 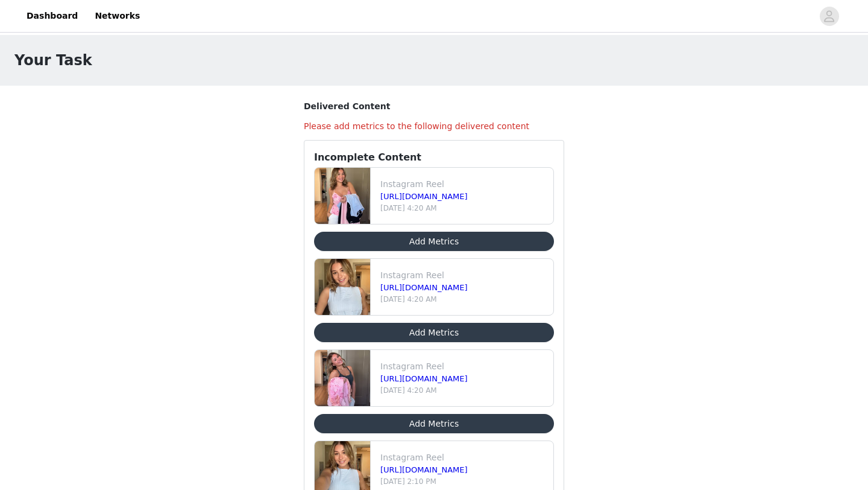 What do you see at coordinates (52, 16) in the screenshot?
I see `a: Dashboard` at bounding box center [52, 16].